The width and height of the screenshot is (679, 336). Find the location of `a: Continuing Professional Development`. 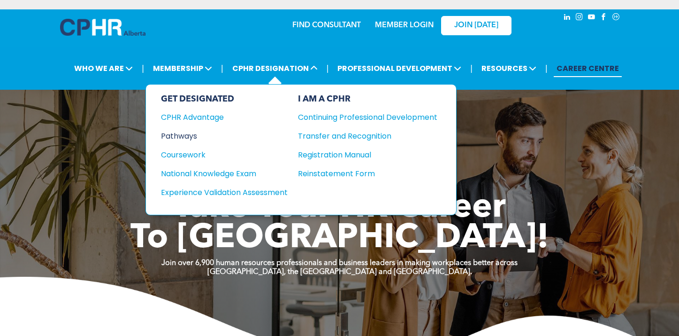

a: Continuing Professional Development is located at coordinates (368, 117).